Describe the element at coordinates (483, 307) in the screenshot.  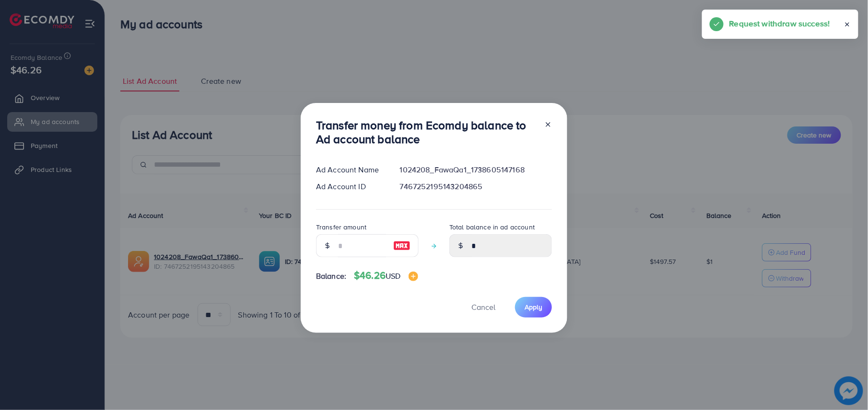
I see `button: Cancel` at that location.